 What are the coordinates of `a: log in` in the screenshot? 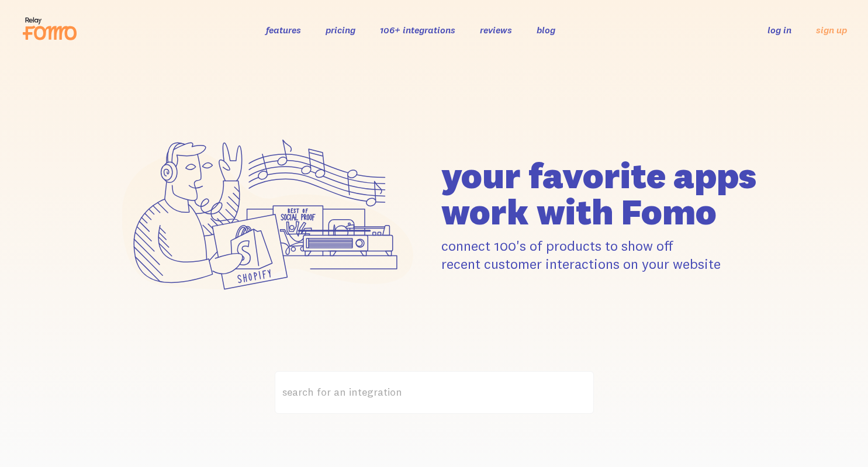 It's located at (780, 29).